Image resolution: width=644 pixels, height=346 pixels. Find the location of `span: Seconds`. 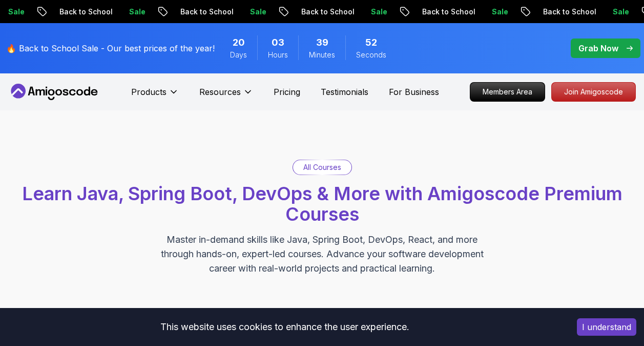

span: Seconds is located at coordinates (371, 55).